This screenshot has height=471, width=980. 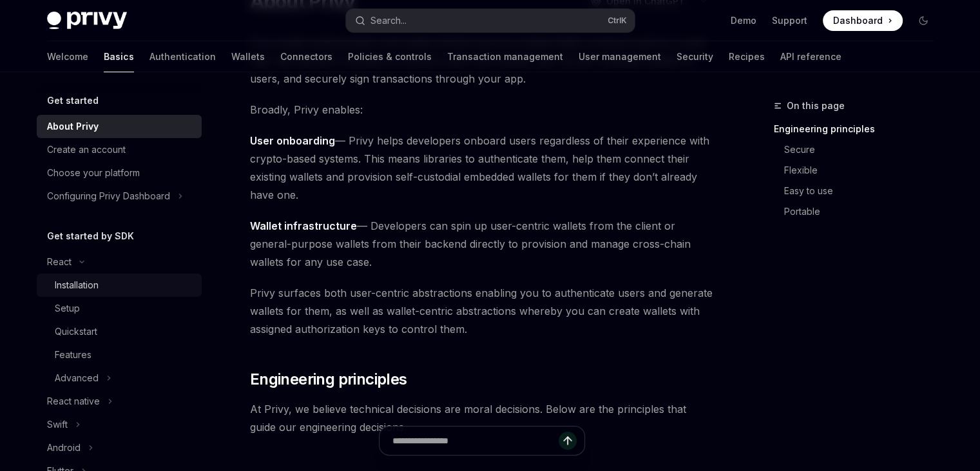 What do you see at coordinates (863, 21) in the screenshot?
I see `a: Dashboard` at bounding box center [863, 21].